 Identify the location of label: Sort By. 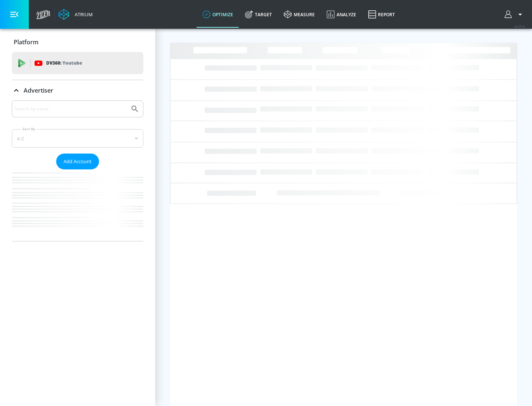
(29, 129).